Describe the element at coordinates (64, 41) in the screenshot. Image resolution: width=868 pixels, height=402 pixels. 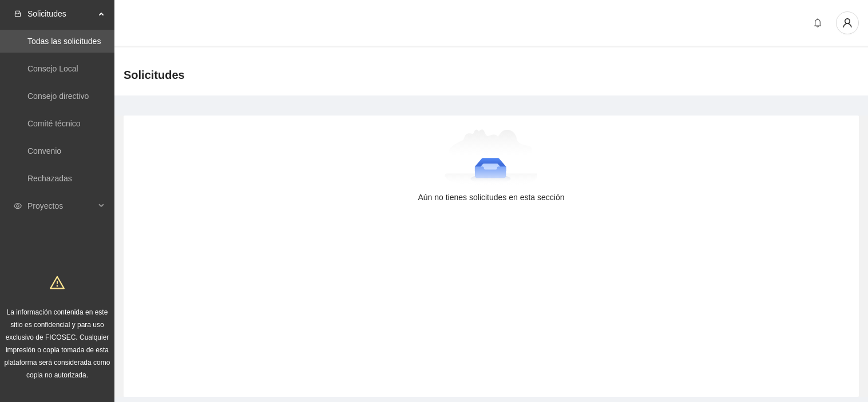
I see `a: Todas las solicitudes` at that location.